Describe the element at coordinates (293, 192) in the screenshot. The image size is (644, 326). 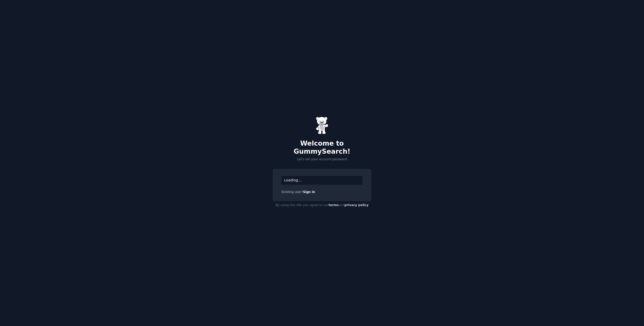
I see `span: Existing user?` at that location.